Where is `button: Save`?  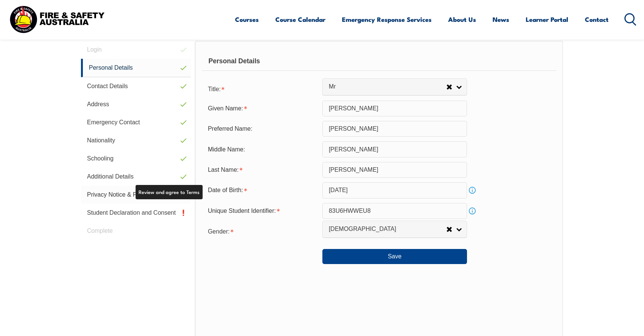
button: Save is located at coordinates (395, 257).